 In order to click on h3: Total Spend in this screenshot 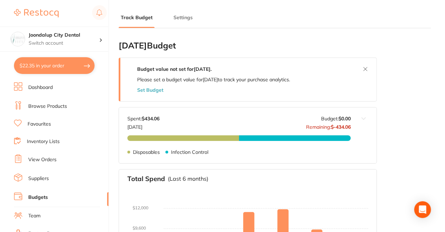, I will do `click(146, 179)`.